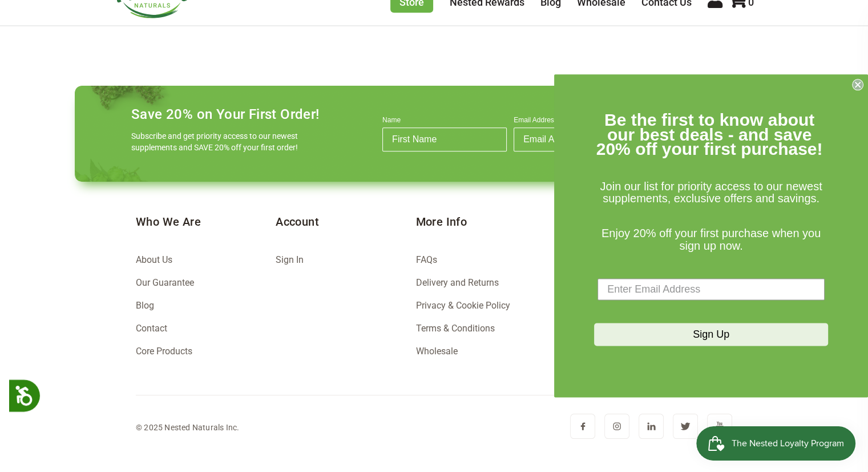 The height and width of the screenshot is (472, 868). What do you see at coordinates (444, 121) in the screenshot?
I see `label: Name` at bounding box center [444, 121].